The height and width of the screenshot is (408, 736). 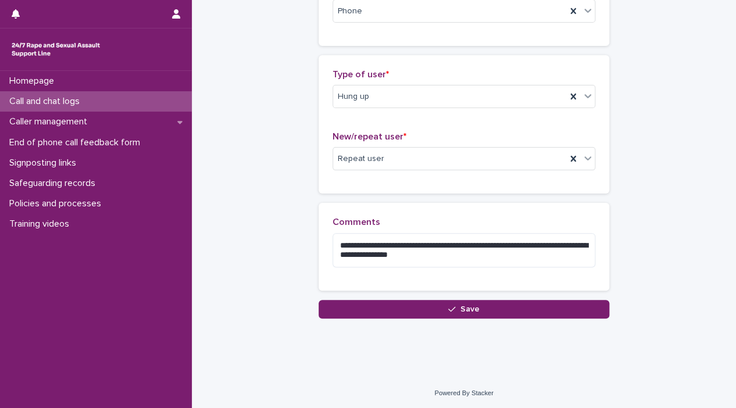 What do you see at coordinates (51, 121) in the screenshot?
I see `p: Caller management` at bounding box center [51, 121].